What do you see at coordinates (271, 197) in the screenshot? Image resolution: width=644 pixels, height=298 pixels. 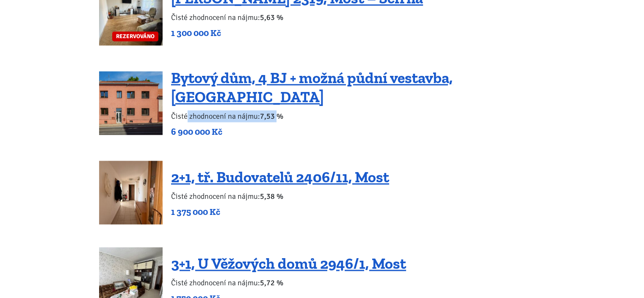 I see `b: 5,38 %` at bounding box center [271, 197].